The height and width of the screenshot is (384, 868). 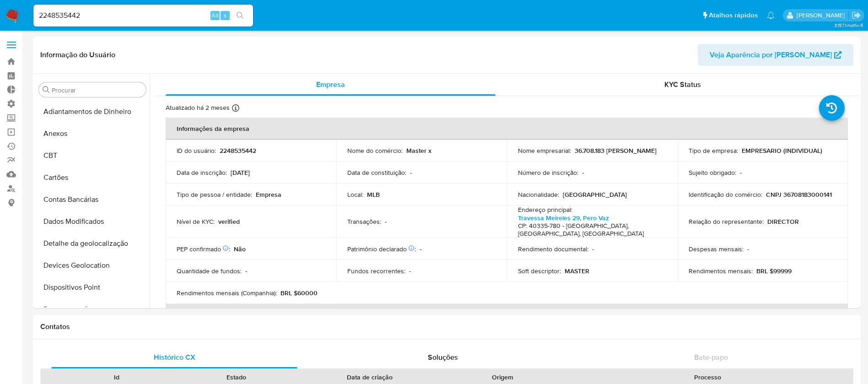 I want to click on span: s, so click(x=226, y=15).